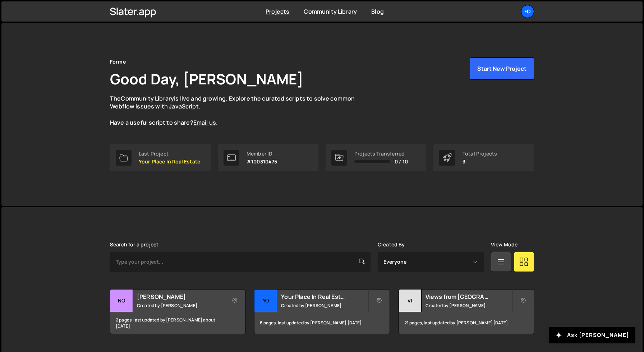  What do you see at coordinates (505, 245) in the screenshot?
I see `label: View Mode` at bounding box center [505, 245].